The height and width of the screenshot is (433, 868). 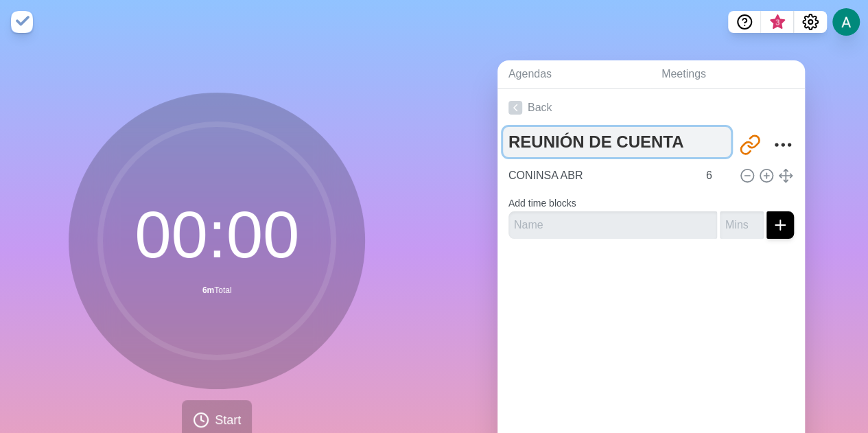 What do you see at coordinates (783, 145) in the screenshot?
I see `button: More` at bounding box center [783, 145].